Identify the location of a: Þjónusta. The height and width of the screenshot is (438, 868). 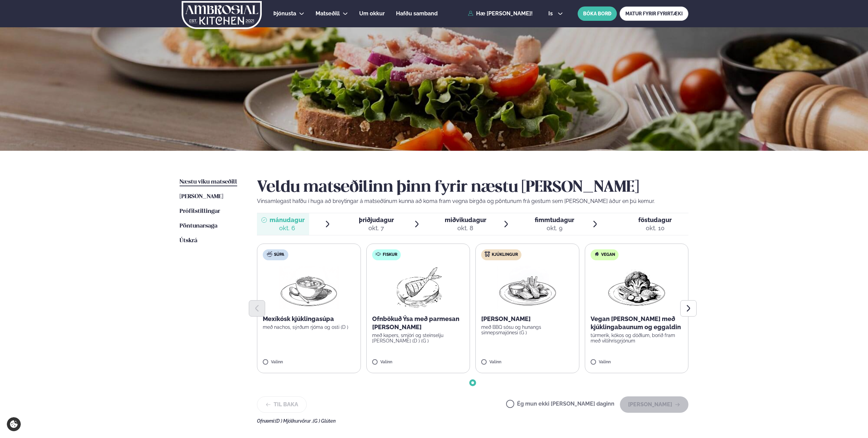
(284, 14).